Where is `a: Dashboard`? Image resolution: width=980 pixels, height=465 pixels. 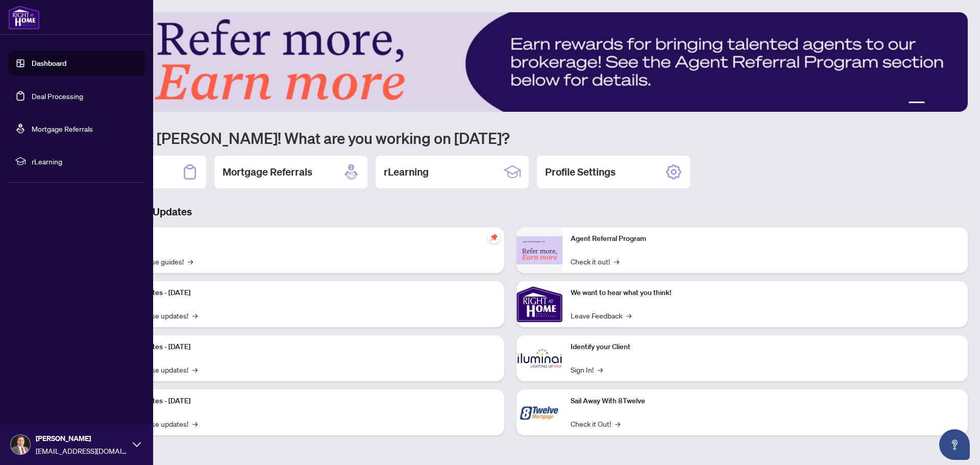
a: Dashboard is located at coordinates (49, 63).